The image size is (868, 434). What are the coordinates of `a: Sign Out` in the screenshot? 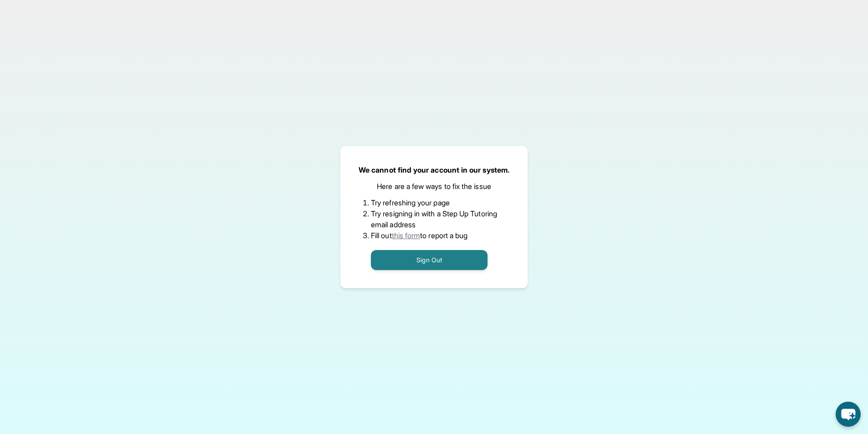 It's located at (429, 260).